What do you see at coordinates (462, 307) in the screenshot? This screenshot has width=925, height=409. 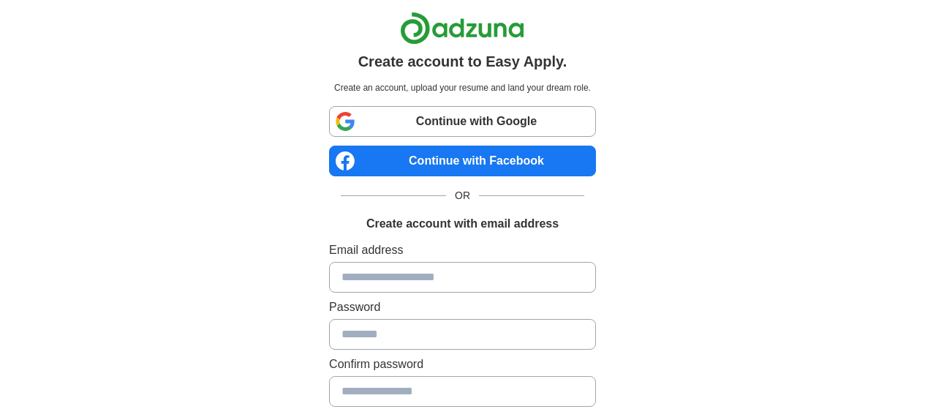 I see `label: Password` at bounding box center [462, 307].